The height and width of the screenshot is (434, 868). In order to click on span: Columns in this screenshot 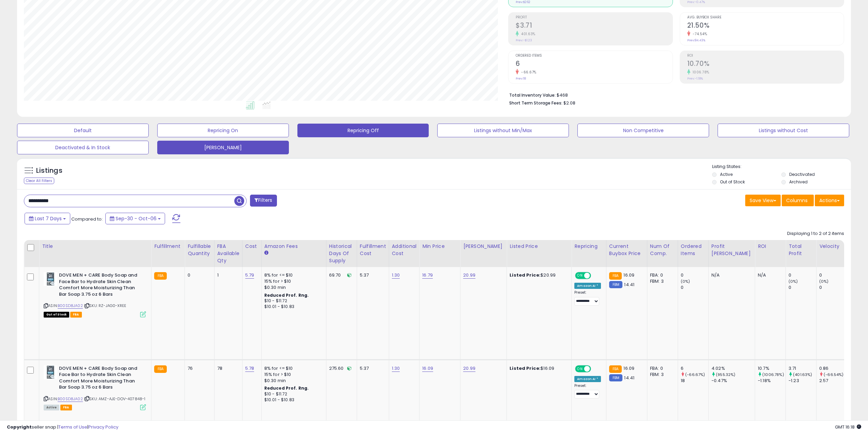, I will do `click(797, 201)`.